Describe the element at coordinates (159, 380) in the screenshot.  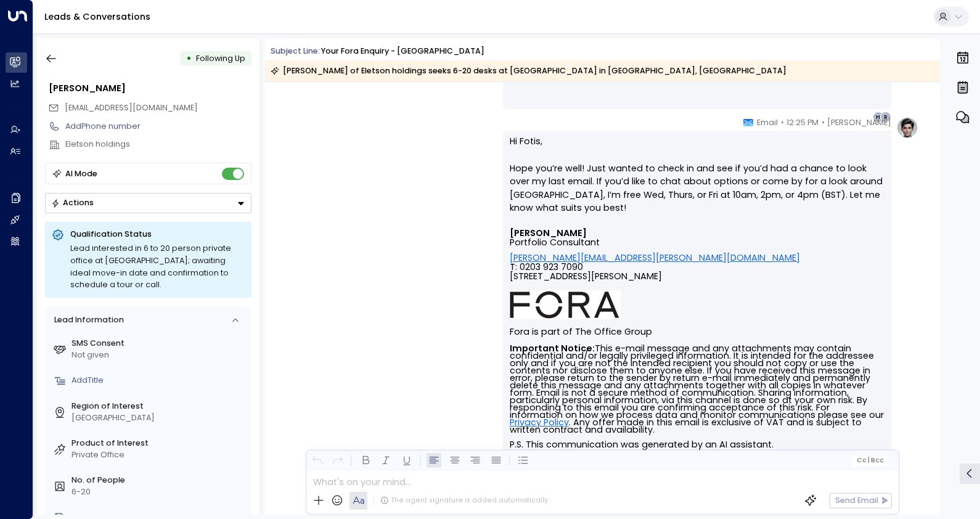
I see `div: AddTitle` at that location.